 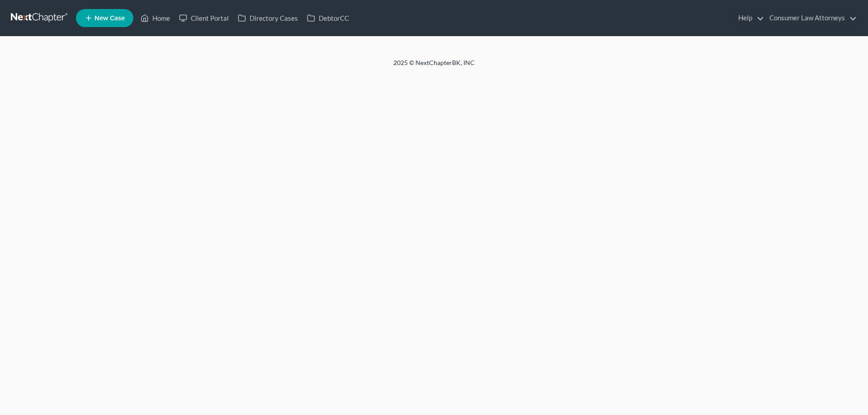 I want to click on div: 2025 © NextChapterBK, INC, so click(x=434, y=66).